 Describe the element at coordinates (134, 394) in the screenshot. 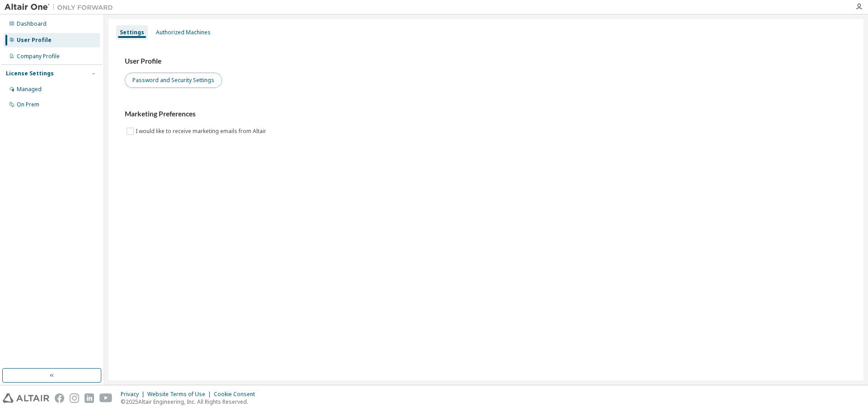

I see `div: Privacy` at that location.